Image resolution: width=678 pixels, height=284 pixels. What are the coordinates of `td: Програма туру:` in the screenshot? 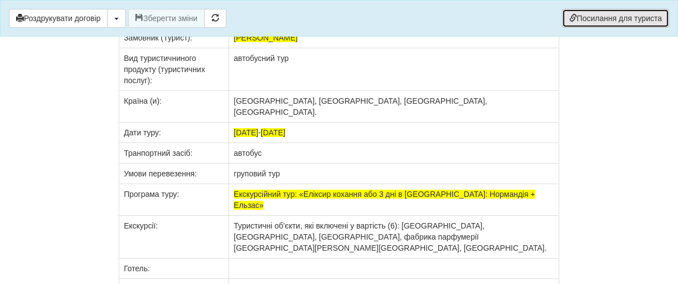 It's located at (174, 200).